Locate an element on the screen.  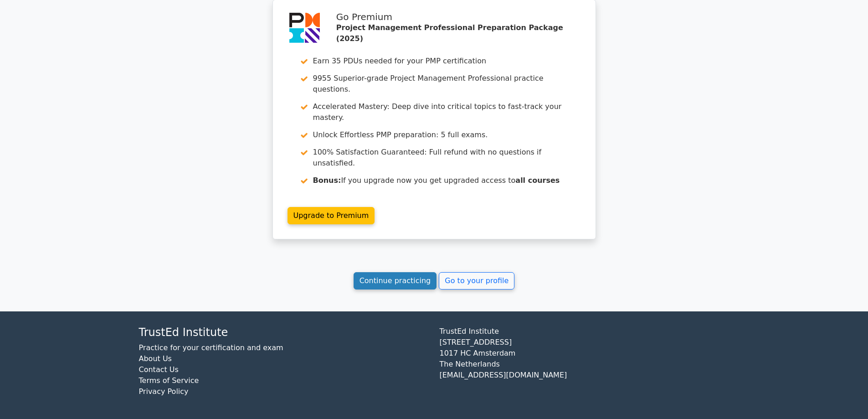
a: Practice for your certification and exam is located at coordinates (211, 347).